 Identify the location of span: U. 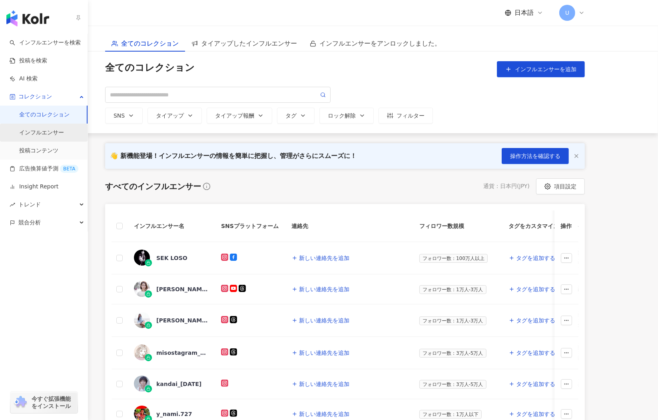
(568, 13).